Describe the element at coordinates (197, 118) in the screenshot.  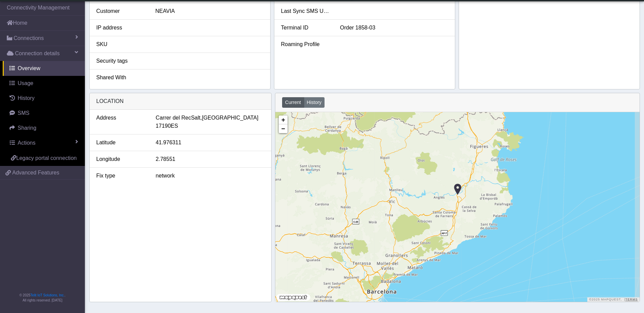
I see `span: Salt,` at that location.